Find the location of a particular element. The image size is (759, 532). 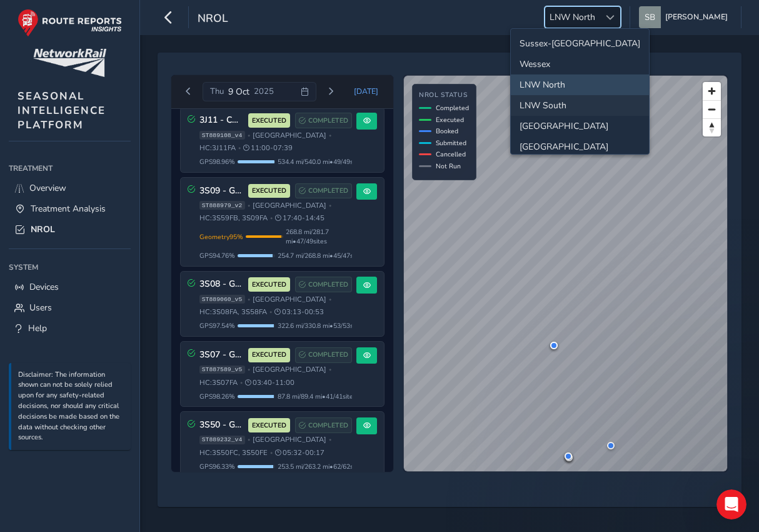

span: 2025 is located at coordinates (264, 91).